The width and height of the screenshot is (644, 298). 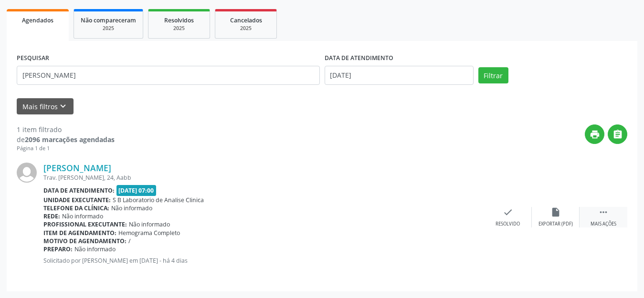 What do you see at coordinates (38, 20) in the screenshot?
I see `span: Agendados` at bounding box center [38, 20].